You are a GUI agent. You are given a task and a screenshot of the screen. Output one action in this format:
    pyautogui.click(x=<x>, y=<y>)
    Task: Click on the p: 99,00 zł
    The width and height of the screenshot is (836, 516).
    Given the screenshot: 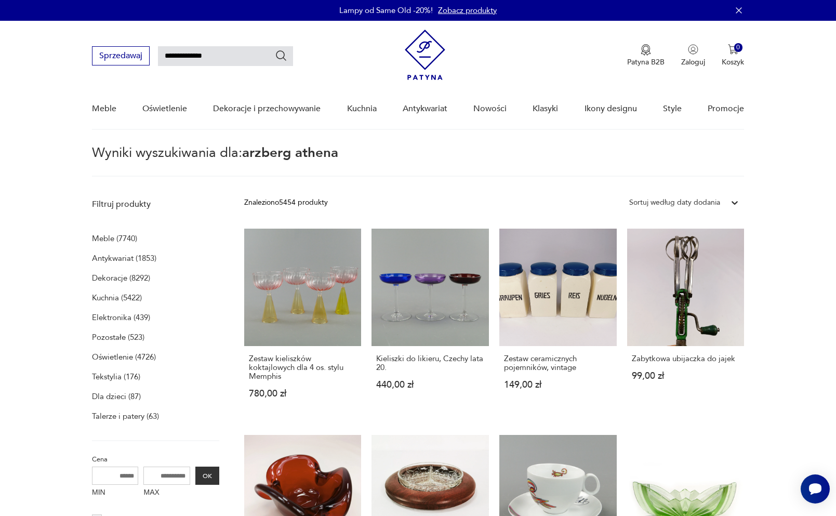 What is the action you would take?
    pyautogui.click(x=686, y=376)
    